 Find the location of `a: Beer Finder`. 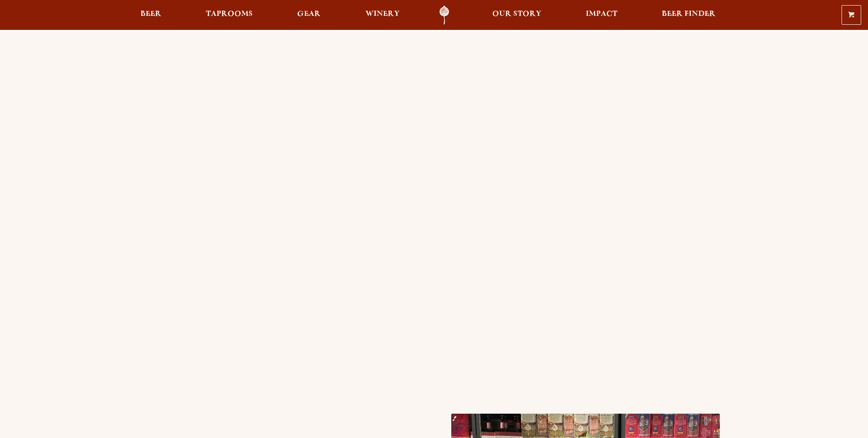

a: Beer Finder is located at coordinates (689, 15).